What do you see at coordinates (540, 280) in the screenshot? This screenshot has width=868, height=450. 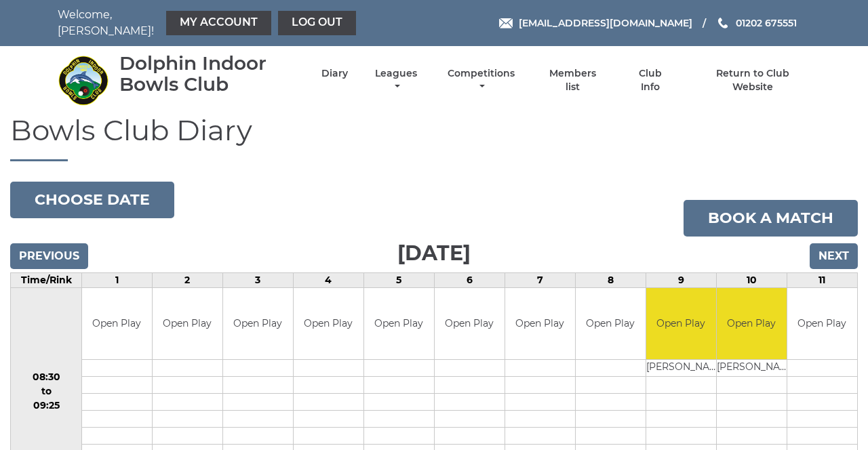 I see `td: 7` at bounding box center [540, 280].